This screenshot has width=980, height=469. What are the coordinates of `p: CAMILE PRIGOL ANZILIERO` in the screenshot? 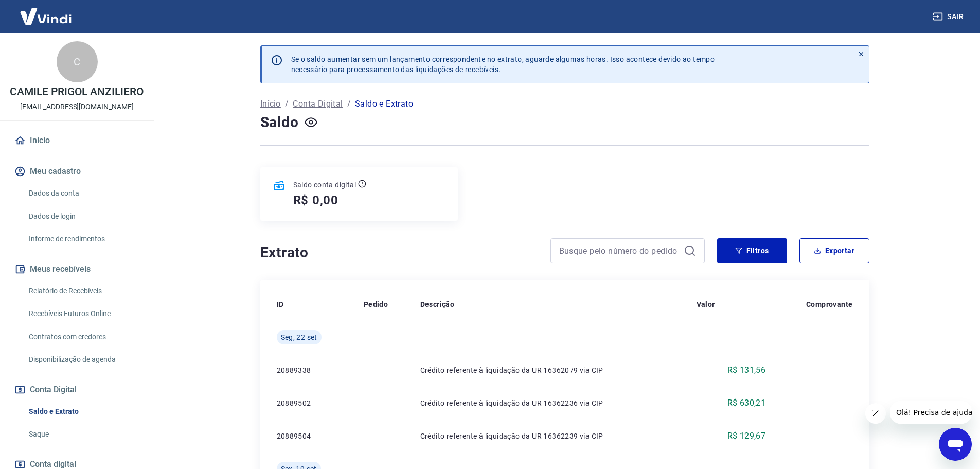 It's located at (76, 92).